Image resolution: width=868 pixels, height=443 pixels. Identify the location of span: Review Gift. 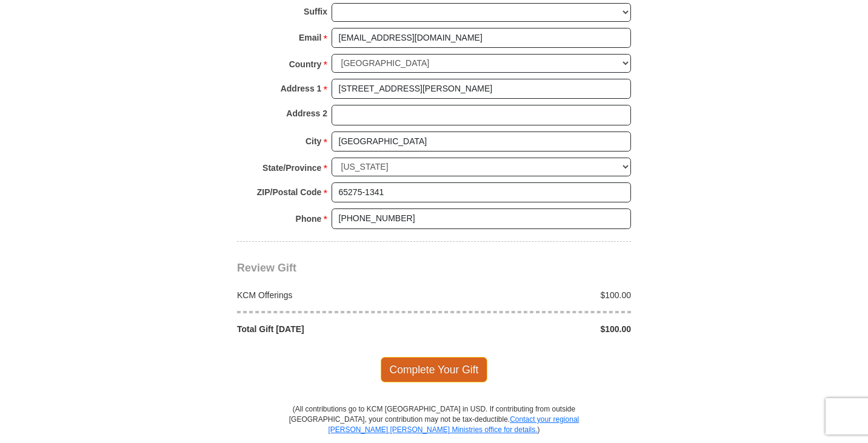
(267, 268).